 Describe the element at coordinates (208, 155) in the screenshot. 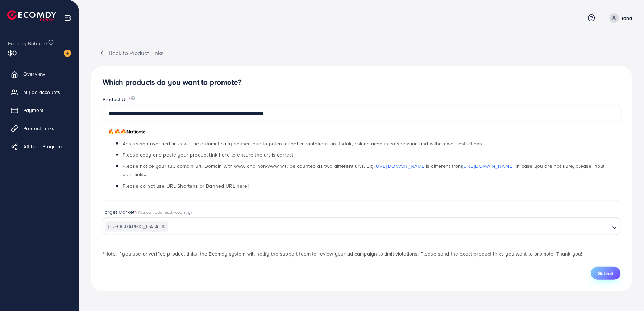

I see `span: Please copy and paste your product link here to ensure the url is correct.` at that location.